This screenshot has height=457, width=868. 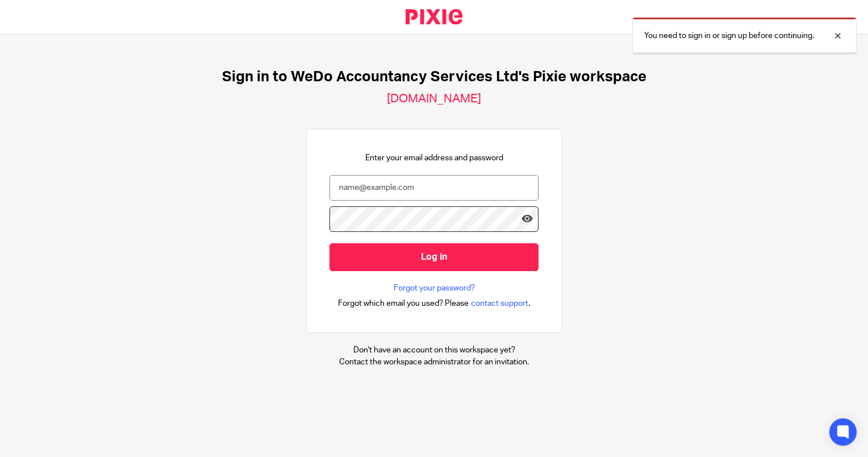 I want to click on span: Forgot which email you used? Please, so click(x=403, y=303).